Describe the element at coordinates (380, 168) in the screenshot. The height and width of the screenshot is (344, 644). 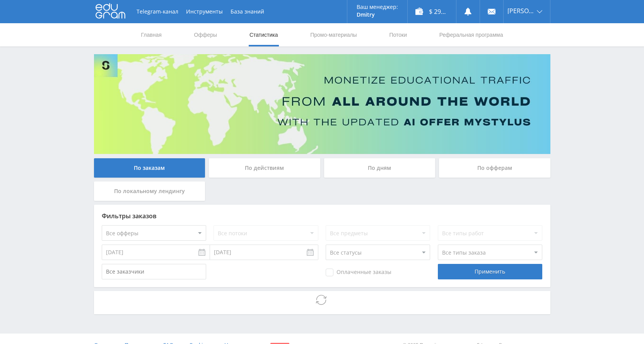
I see `div: По дням` at that location.